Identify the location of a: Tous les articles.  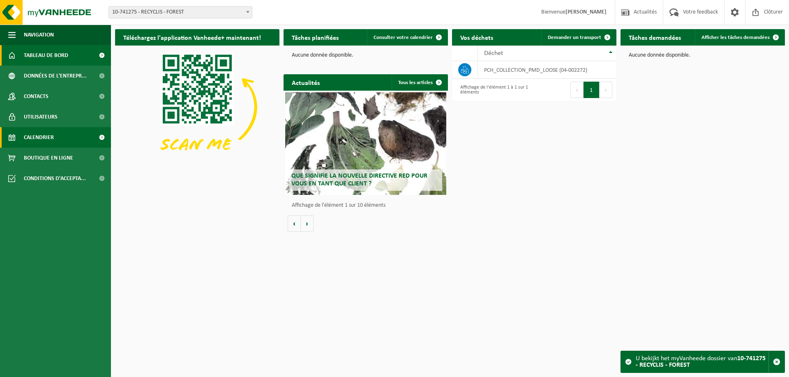
(419, 83).